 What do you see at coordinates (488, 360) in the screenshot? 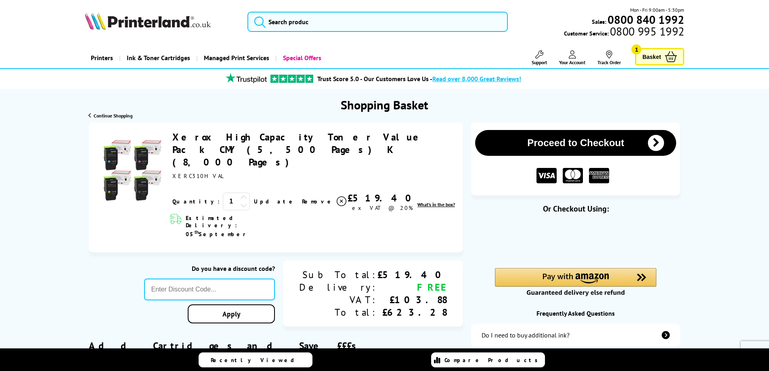
I see `a: Compare Products` at bounding box center [488, 360].